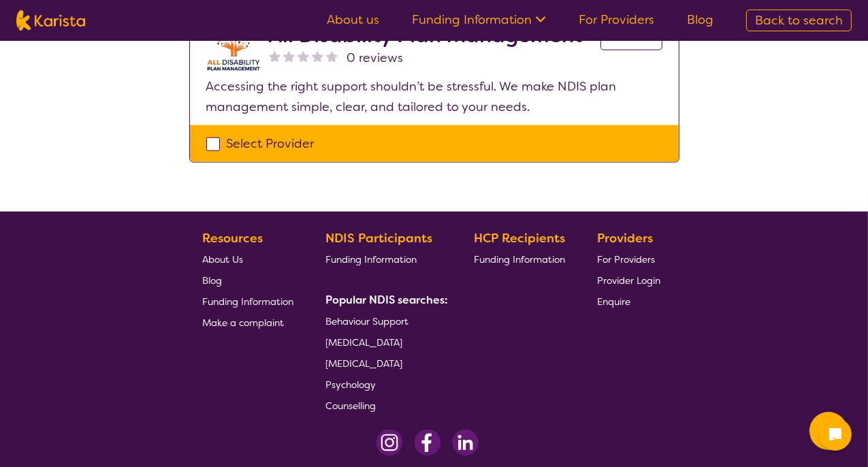 The height and width of the screenshot is (467, 868). Describe the element at coordinates (628, 281) in the screenshot. I see `span: Provider Login` at that location.